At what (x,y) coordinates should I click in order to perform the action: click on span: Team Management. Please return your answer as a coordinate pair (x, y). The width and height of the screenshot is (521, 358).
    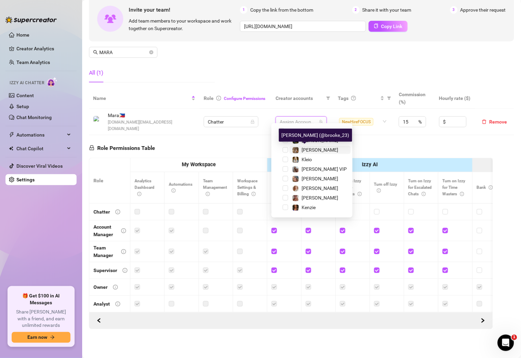
    Looking at the image, I should click on (215, 188).